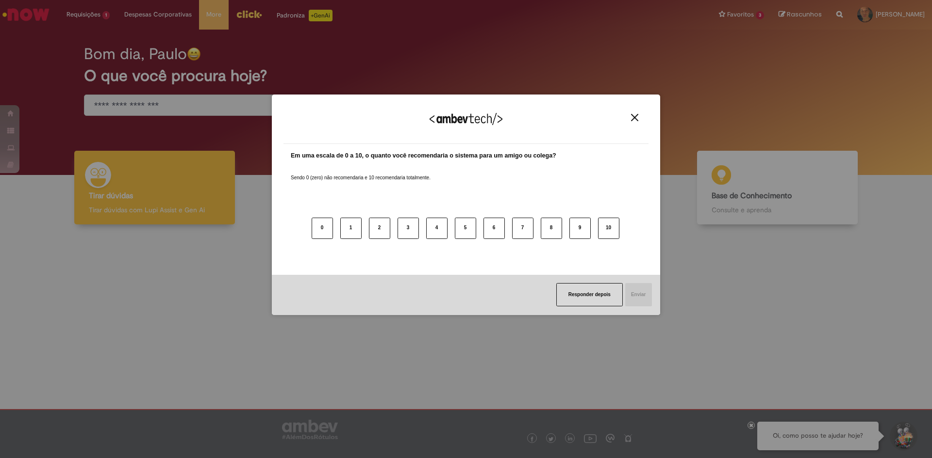 This screenshot has width=932, height=458. Describe the element at coordinates (322, 229) in the screenshot. I see `button: 0` at that location.